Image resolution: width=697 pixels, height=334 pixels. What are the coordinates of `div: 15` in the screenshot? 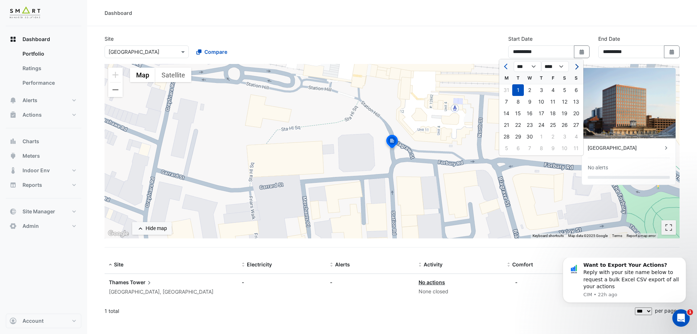 It's located at (518, 113).